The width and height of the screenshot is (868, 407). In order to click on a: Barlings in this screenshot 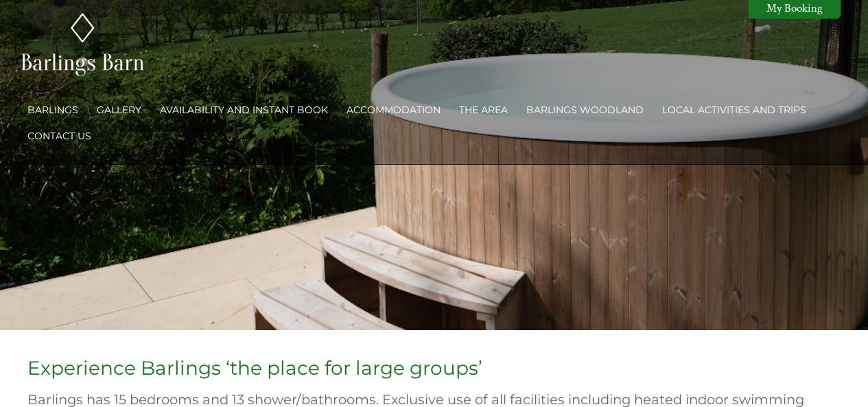, I will do `click(53, 110)`.